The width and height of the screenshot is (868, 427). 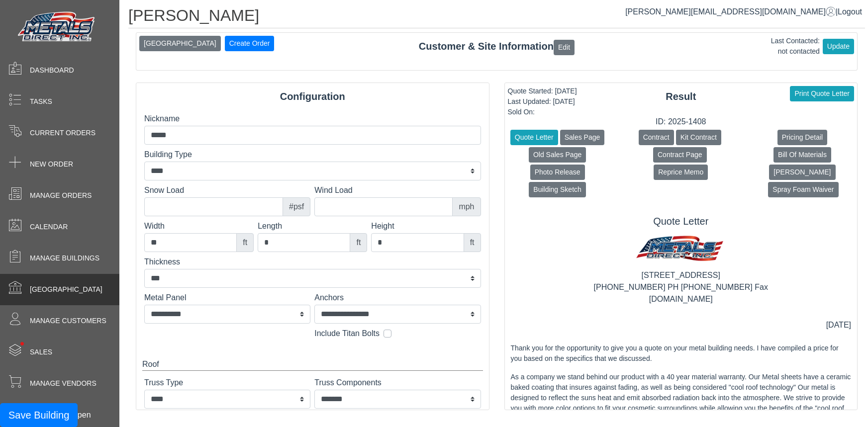 What do you see at coordinates (680, 172) in the screenshot?
I see `button: Reprice Memo` at bounding box center [680, 172].